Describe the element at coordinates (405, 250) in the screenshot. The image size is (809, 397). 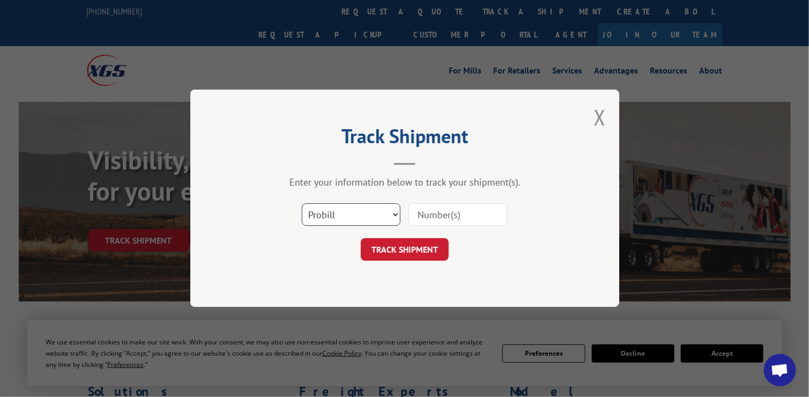
I see `button: TRACK SHIPMENT` at that location.